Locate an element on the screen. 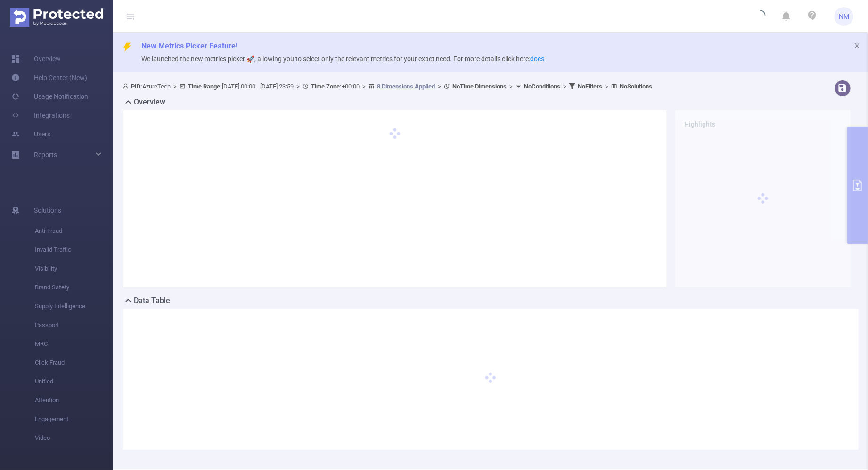 The image size is (868, 470). i: icon: loading is located at coordinates (760, 17).